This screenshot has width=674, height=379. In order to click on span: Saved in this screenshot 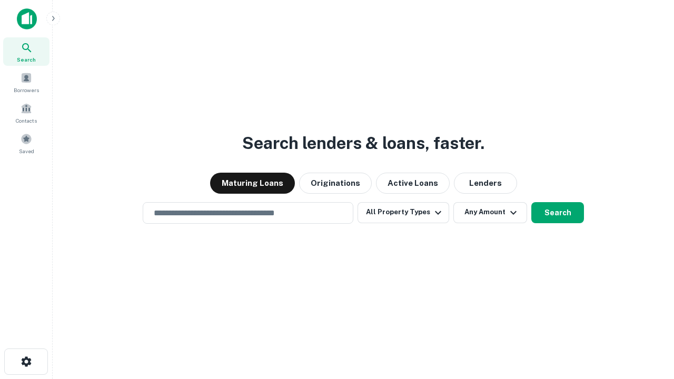, I will do `click(26, 151)`.